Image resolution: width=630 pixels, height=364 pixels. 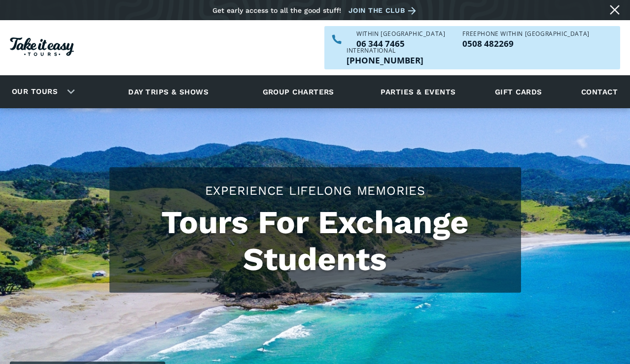 What do you see at coordinates (526, 44) in the screenshot?
I see `a: Call us freephone within NZ on 0508482269` at bounding box center [526, 44].